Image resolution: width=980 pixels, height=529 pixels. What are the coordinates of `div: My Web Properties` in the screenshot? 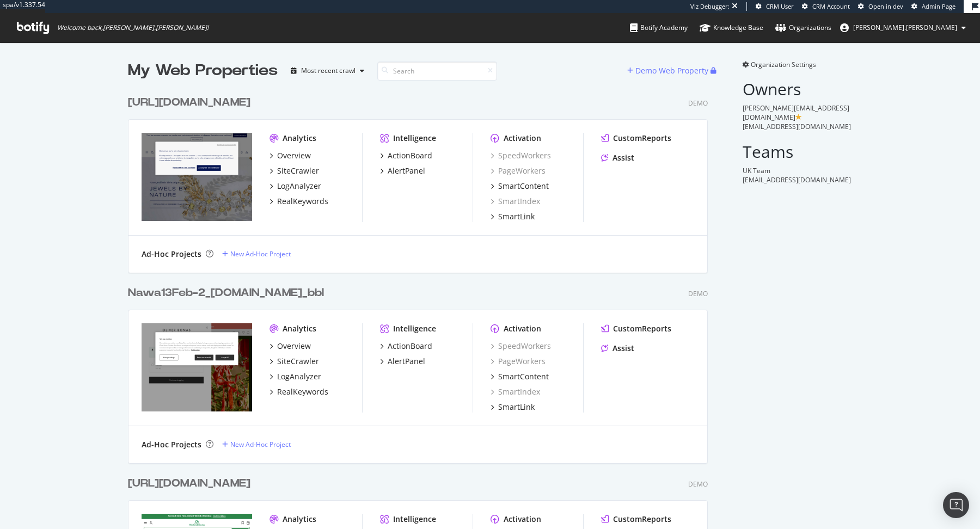 It's located at (203, 71).